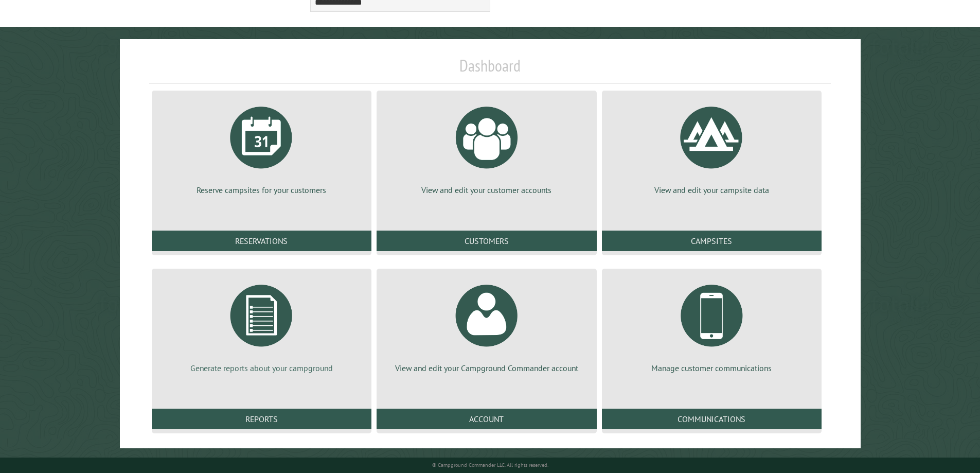  Describe the element at coordinates (486, 147) in the screenshot. I see `a: View and edit your customer accounts` at that location.